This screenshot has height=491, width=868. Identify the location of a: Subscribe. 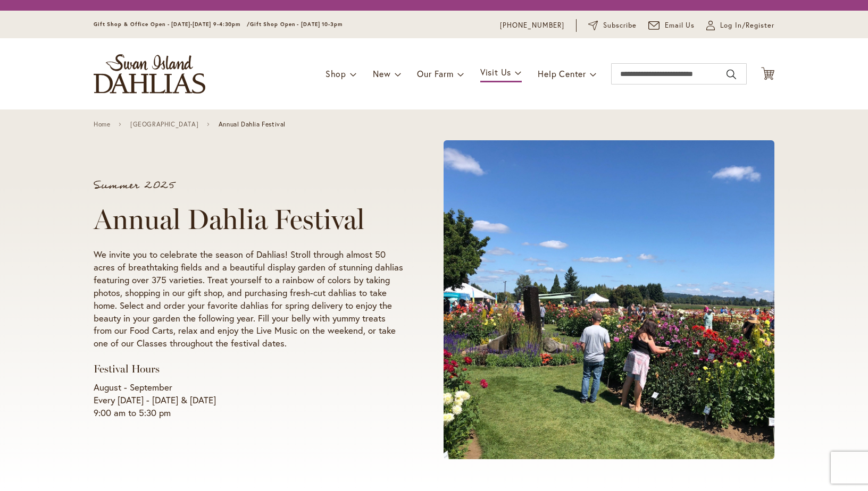
(612, 26).